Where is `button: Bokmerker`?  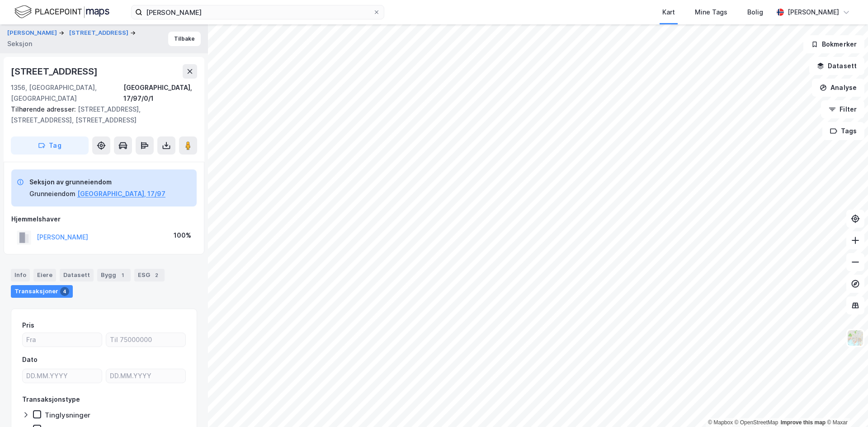 button: Bokmerker is located at coordinates (834, 44).